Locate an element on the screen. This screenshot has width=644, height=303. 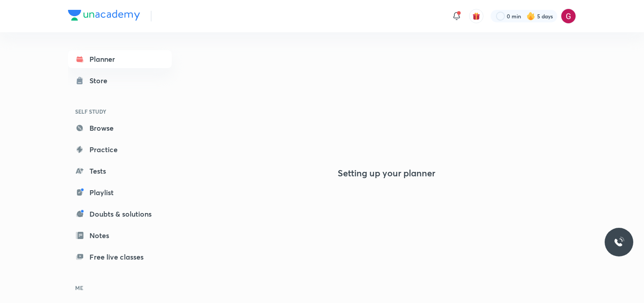
a: Doubts & solutions is located at coordinates (120, 214).